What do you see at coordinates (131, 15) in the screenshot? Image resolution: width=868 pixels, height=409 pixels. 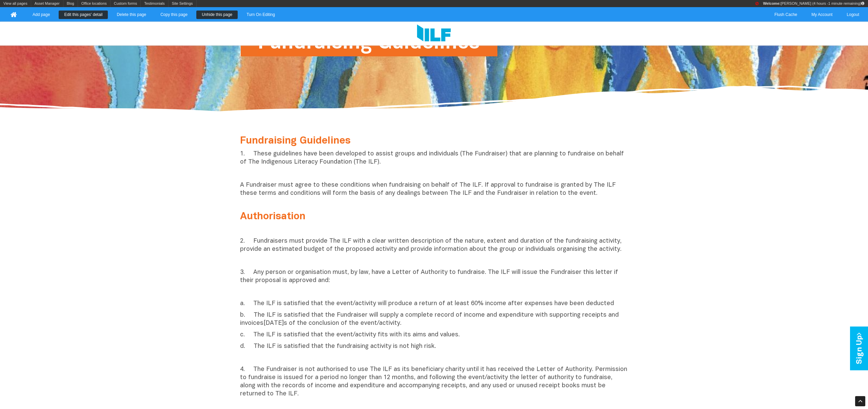 I see `a: Delete this page` at bounding box center [131, 15].